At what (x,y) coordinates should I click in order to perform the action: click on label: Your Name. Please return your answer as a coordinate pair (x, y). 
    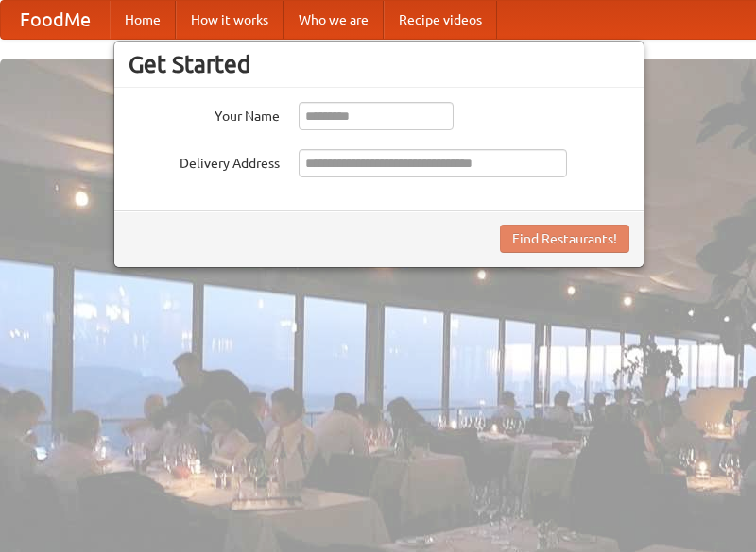
    Looking at the image, I should click on (204, 113).